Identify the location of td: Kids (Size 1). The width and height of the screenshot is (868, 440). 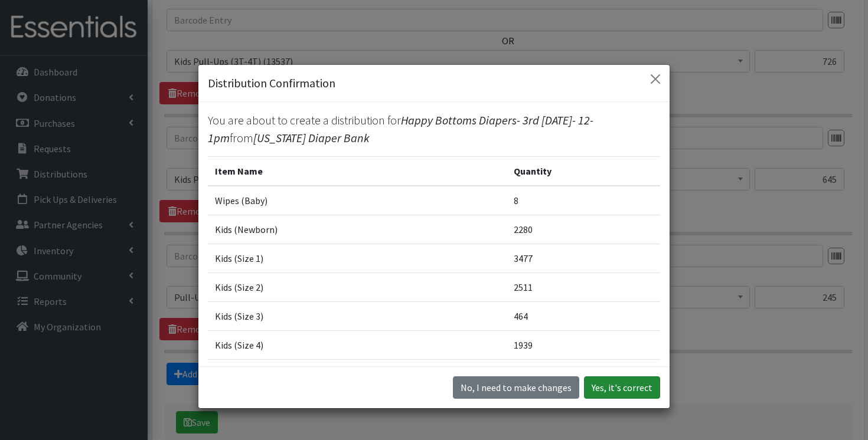
(357, 258).